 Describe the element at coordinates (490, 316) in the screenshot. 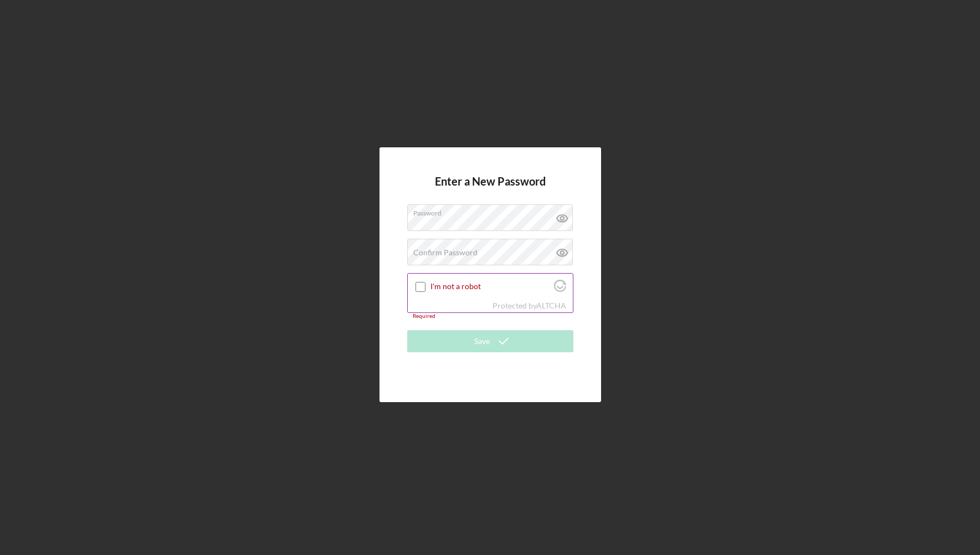

I see `div: Required` at that location.